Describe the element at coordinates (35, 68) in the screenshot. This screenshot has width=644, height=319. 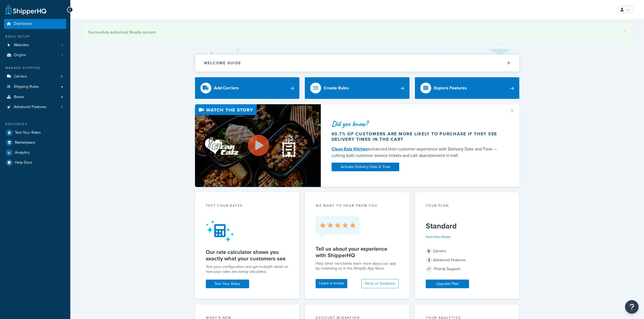
I see `div: Manage Shipping` at that location.